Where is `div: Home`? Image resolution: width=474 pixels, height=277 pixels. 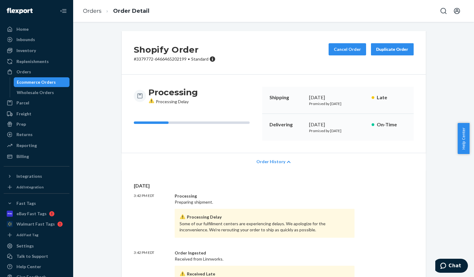
div: Home is located at coordinates (23, 29).